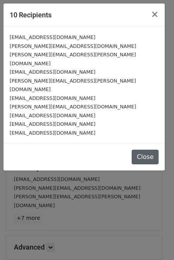 This screenshot has width=174, height=260. I want to click on div: Chat Widget, so click(155, 242).